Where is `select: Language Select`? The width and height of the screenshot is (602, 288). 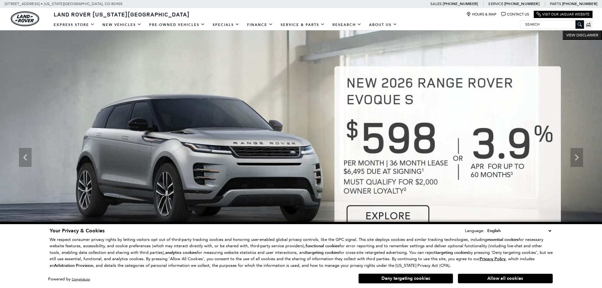
select: Language Select is located at coordinates (520, 231).